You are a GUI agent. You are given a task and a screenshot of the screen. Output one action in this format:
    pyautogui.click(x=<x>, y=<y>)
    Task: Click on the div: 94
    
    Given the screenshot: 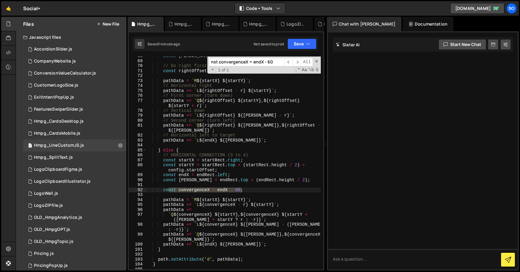 What is the action you would take?
    pyautogui.click(x=138, y=200)
    